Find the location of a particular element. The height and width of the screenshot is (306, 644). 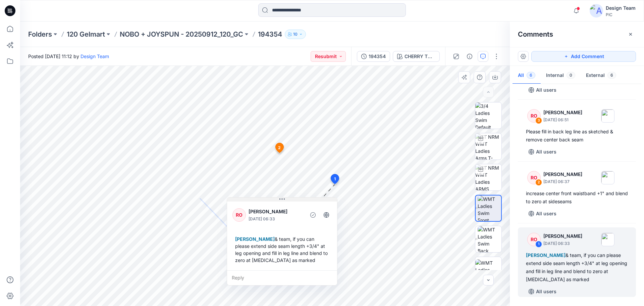

img: WMT Ladies Swim Front is located at coordinates (490, 208).